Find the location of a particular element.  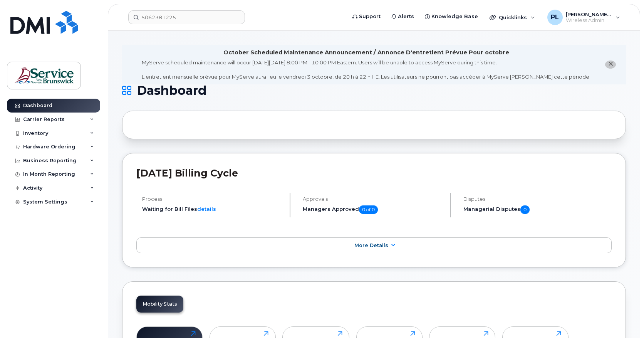

span: More Details is located at coordinates (371, 245).